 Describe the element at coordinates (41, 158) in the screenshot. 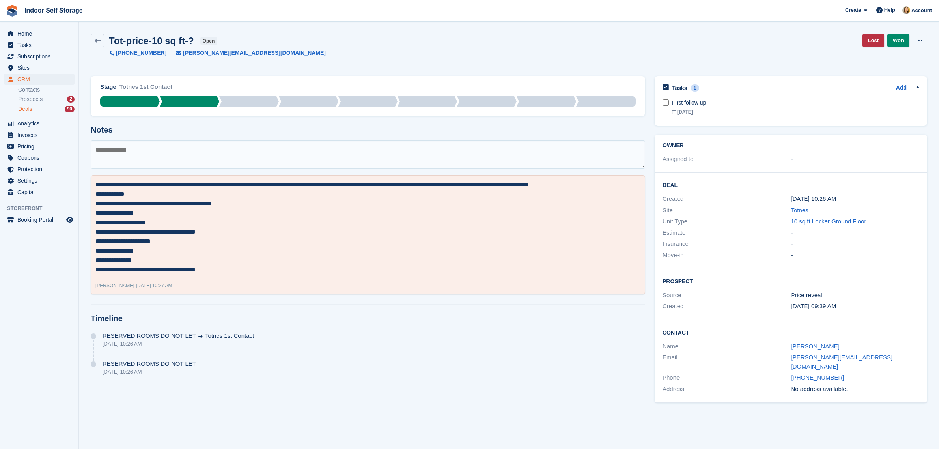

I see `span: Coupons` at that location.